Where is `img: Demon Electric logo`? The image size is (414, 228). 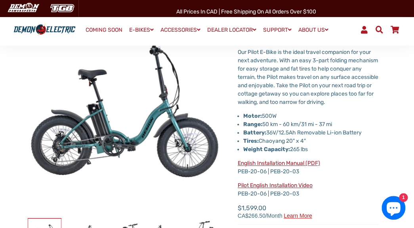
img: Demon Electric logo is located at coordinates (44, 30).